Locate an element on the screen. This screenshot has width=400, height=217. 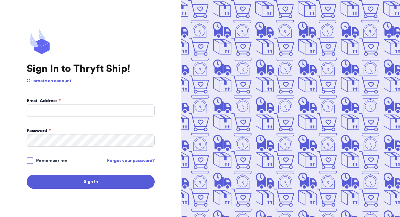
button: Sign In is located at coordinates (91, 182).